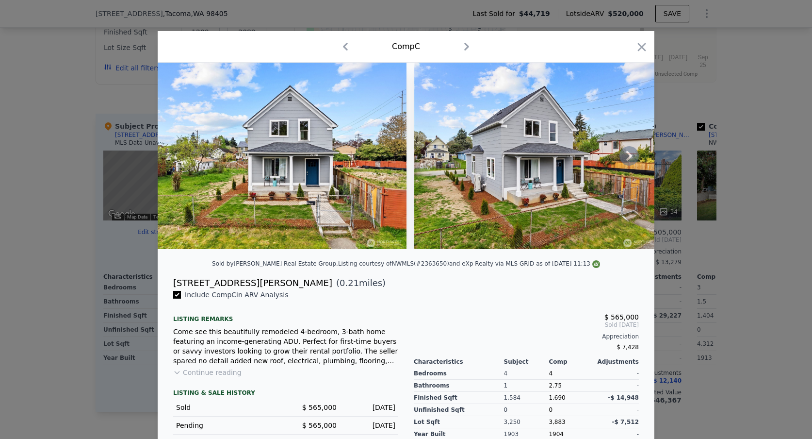 The image size is (812, 439). Describe the element at coordinates (628, 347) in the screenshot. I see `span: $ 7,428` at that location.